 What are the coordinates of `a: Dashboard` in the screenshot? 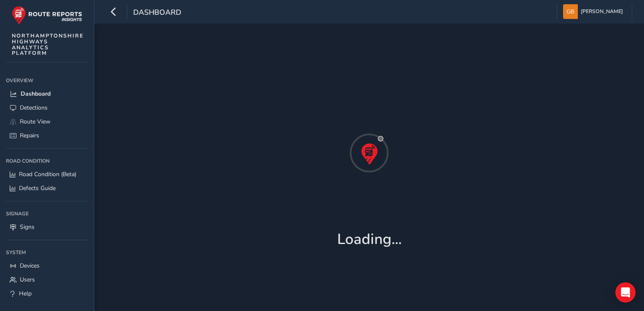 It's located at (47, 94).